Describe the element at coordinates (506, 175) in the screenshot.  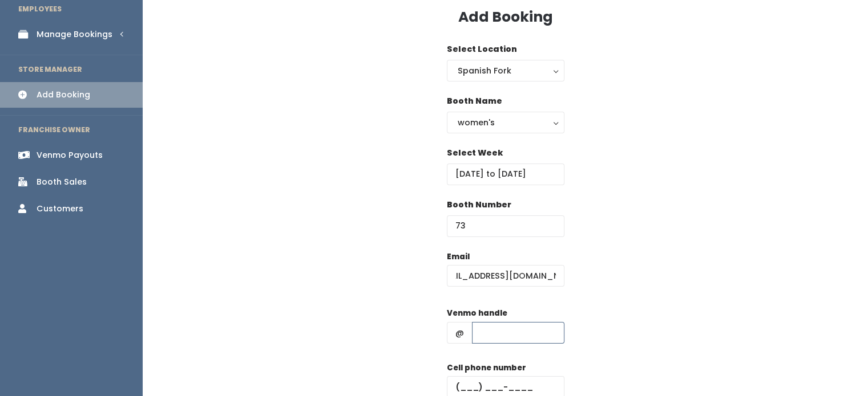
I see `input: Select week` at that location.